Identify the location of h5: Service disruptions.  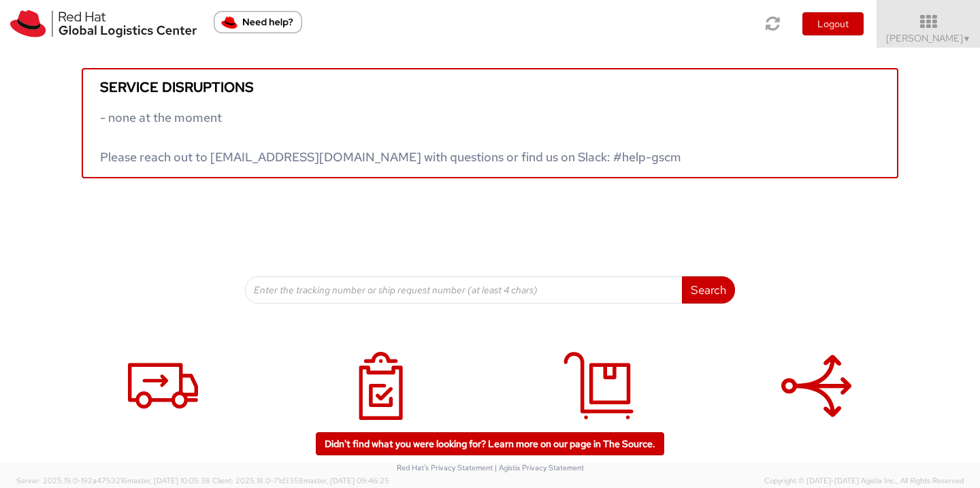
(490, 87).